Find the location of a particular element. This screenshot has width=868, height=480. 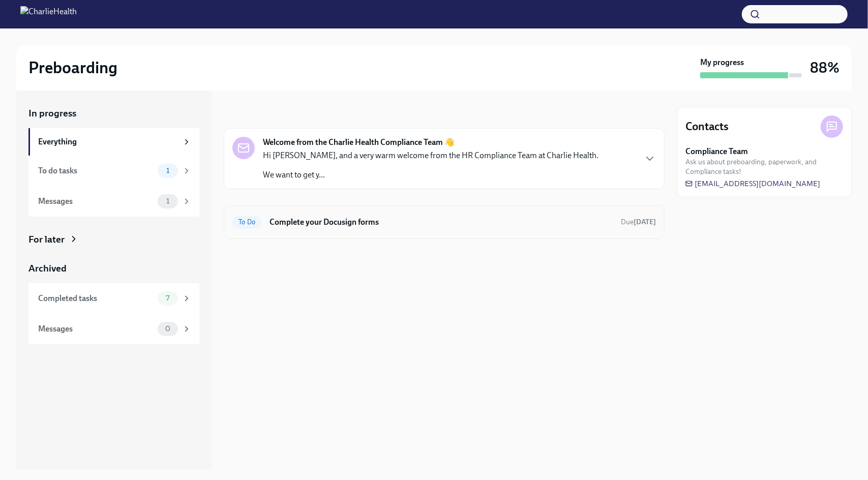

h6: Complete your Docusign forms is located at coordinates (441, 222).